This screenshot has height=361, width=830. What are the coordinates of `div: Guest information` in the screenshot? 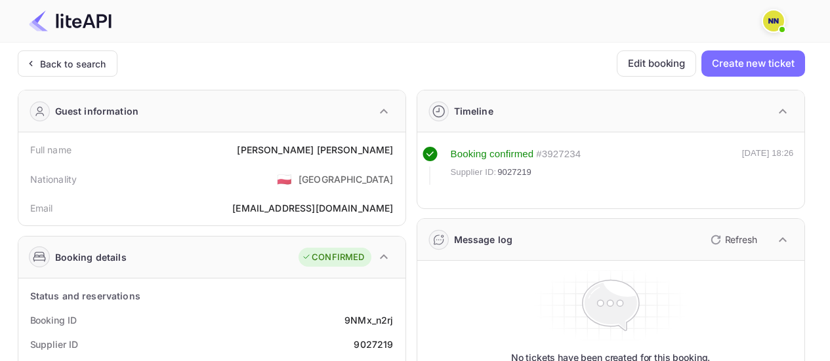 It's located at (97, 111).